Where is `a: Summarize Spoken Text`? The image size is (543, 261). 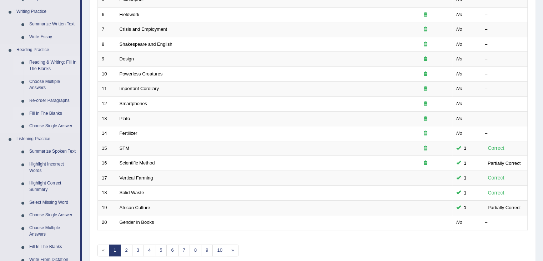
a: Summarize Spoken Text is located at coordinates (53, 151).